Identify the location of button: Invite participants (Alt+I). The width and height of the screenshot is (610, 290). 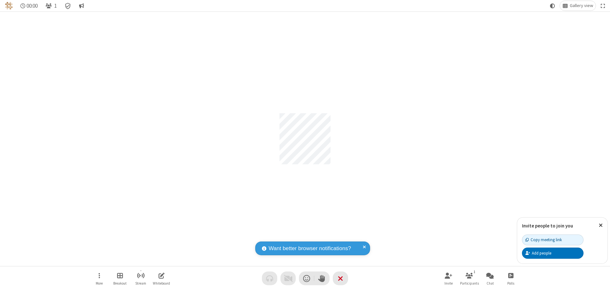
(448, 278).